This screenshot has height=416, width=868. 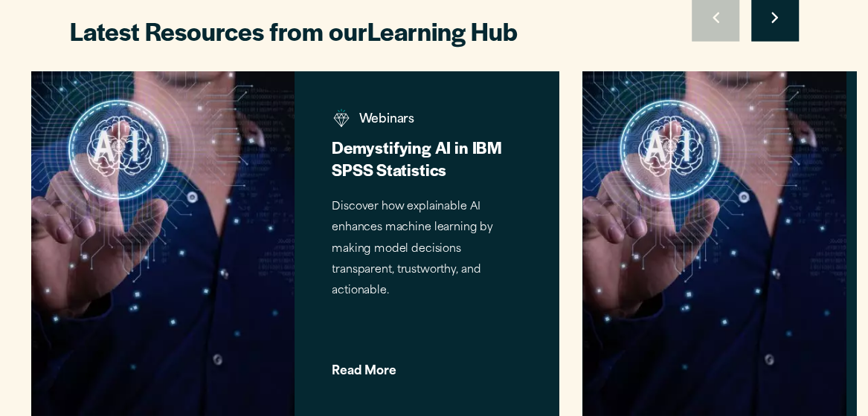 What do you see at coordinates (774, 18) in the screenshot?
I see `svg: Right pointing chevron` at bounding box center [774, 18].